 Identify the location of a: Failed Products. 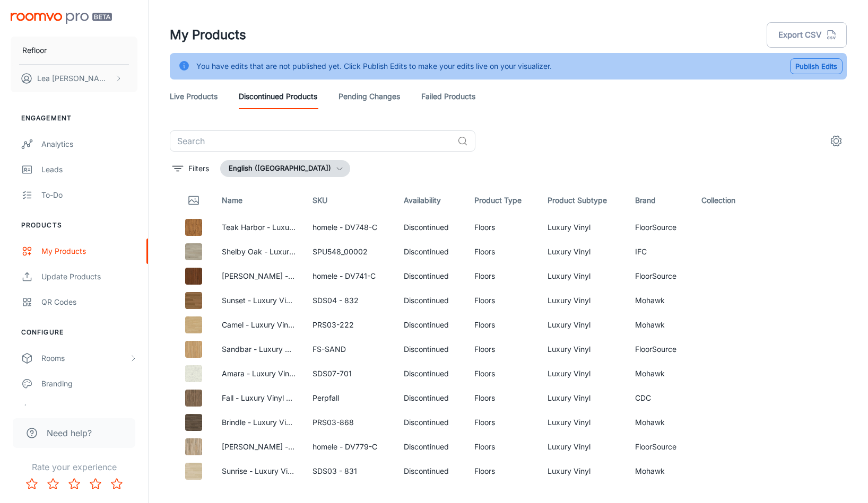
(448, 97).